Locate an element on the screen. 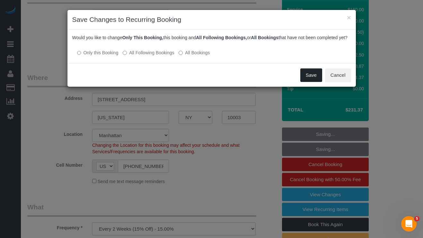  label: This and all the bookings after it will be changed. is located at coordinates (148, 53).